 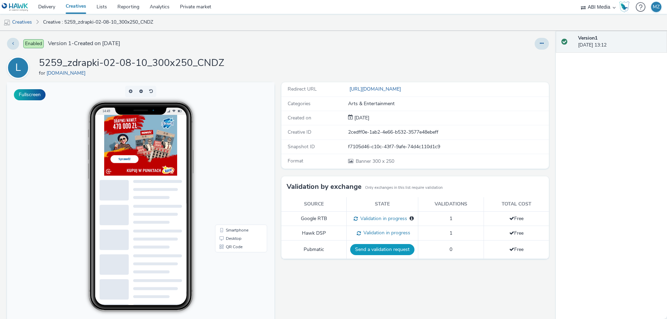 What do you see at coordinates (588, 38) in the screenshot?
I see `strong: Version 1` at bounding box center [588, 38].